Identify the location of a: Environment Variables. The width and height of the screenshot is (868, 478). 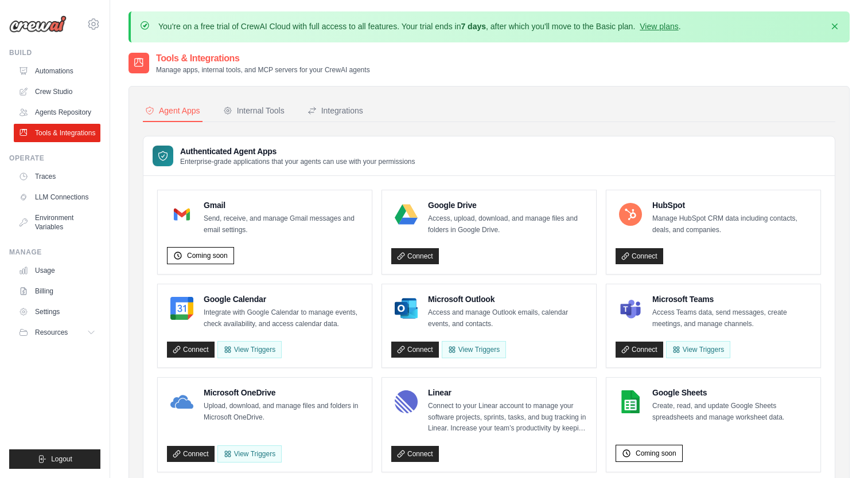
(57, 222).